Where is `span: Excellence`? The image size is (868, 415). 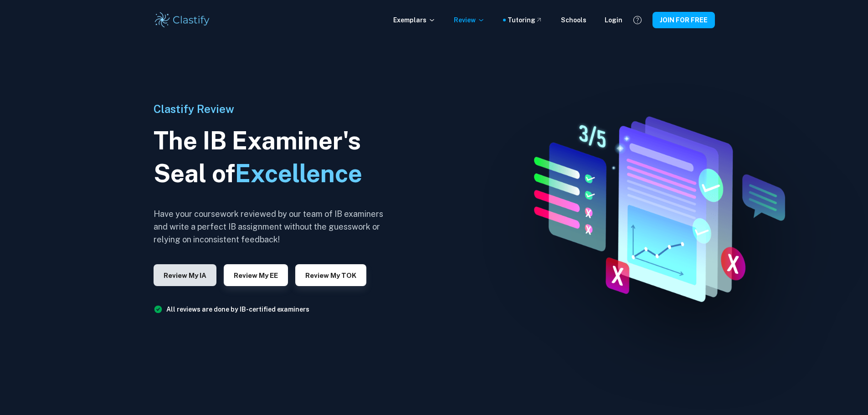
span: Excellence is located at coordinates (298, 173).